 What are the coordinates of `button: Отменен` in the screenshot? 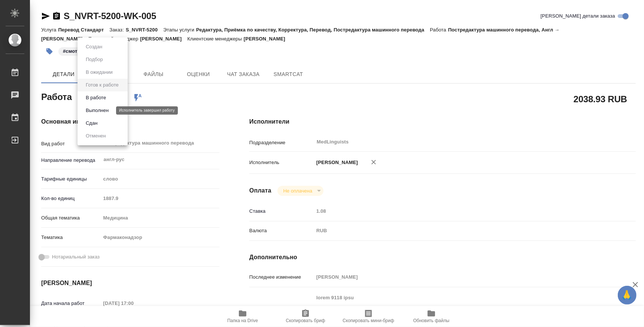 It's located at (96, 136).